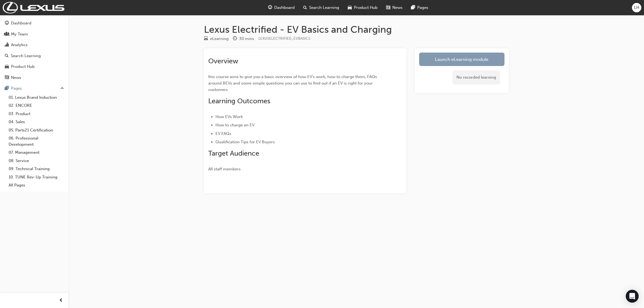 This screenshot has width=644, height=308. I want to click on div: My Team, so click(20, 34).